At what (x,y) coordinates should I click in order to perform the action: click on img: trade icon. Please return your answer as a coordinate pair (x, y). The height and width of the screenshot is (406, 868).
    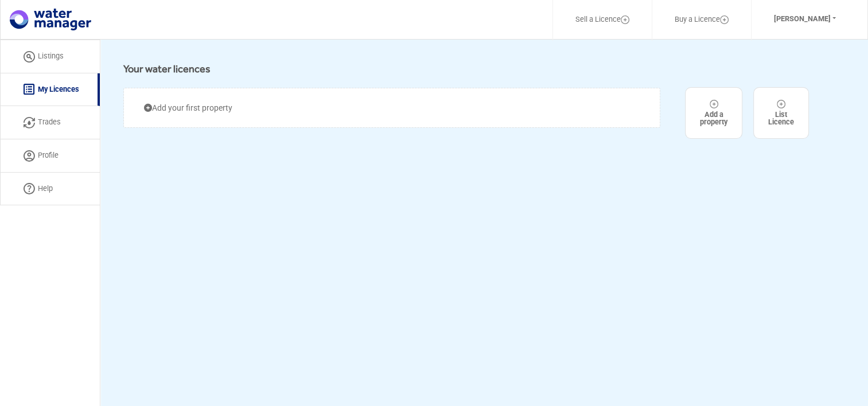
    Looking at the image, I should click on (29, 123).